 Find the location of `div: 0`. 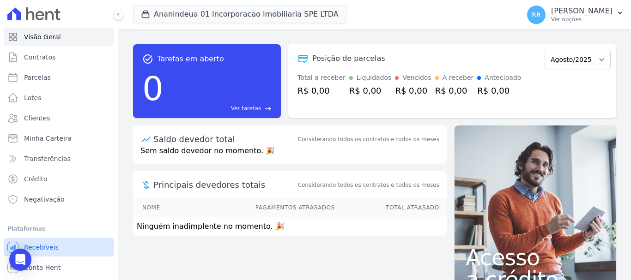

div: 0 is located at coordinates (153, 89).